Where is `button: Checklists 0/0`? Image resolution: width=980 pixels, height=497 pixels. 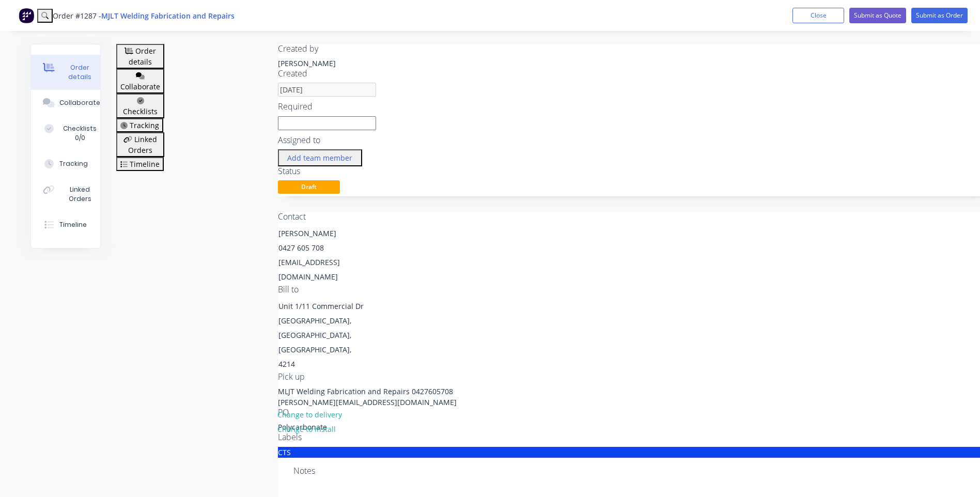 button: Checklists 0/0 is located at coordinates (65, 133).